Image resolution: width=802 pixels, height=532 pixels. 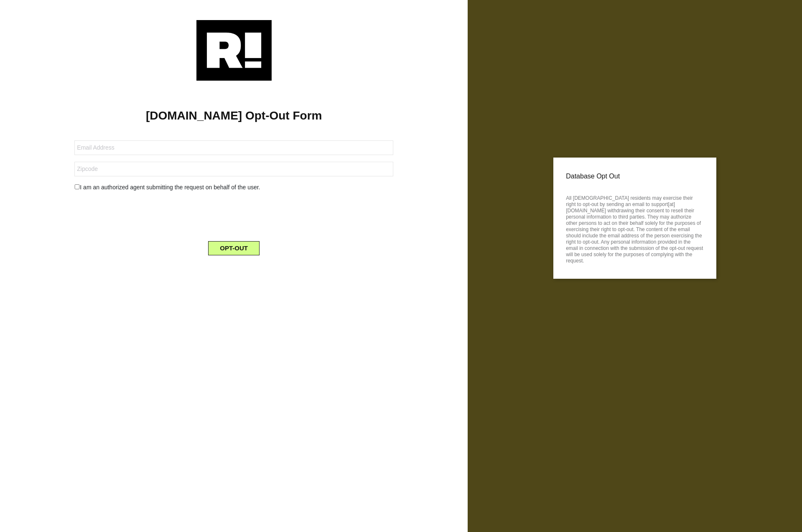 I want to click on input: Email Address, so click(x=234, y=148).